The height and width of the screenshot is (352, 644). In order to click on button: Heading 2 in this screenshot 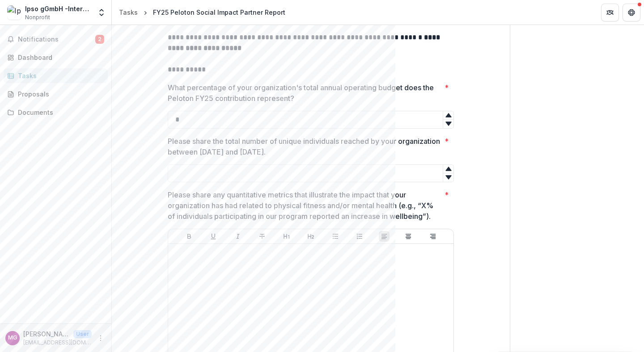, I will do `click(311, 236)`.